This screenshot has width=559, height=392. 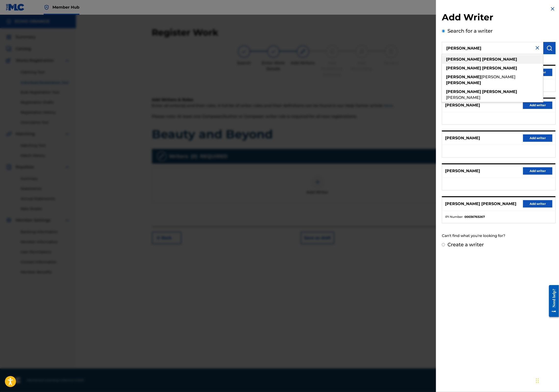 What do you see at coordinates (499, 18) in the screenshot?
I see `h2: Add Writer` at bounding box center [499, 18].